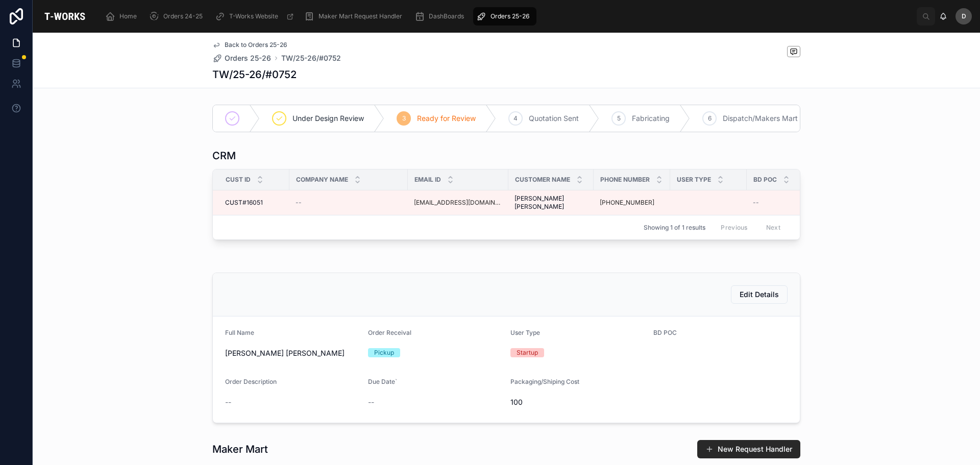 The image size is (980, 465). What do you see at coordinates (128, 16) in the screenshot?
I see `span: Home` at bounding box center [128, 16].